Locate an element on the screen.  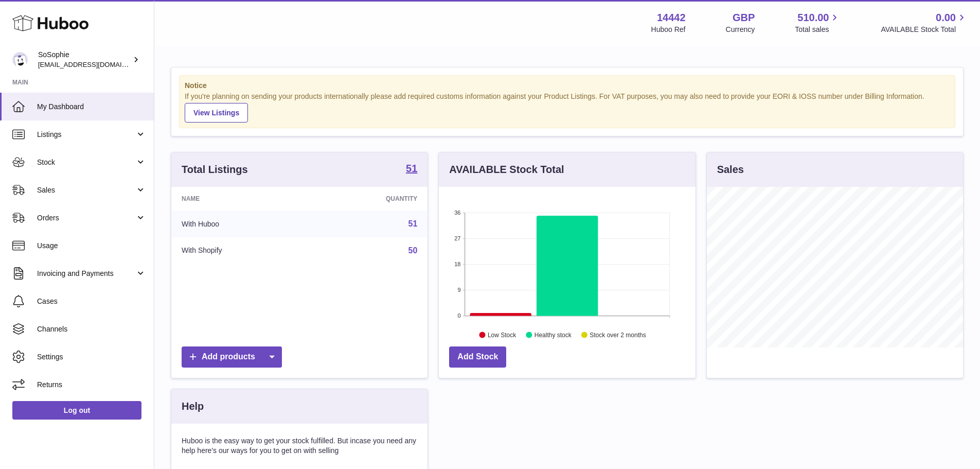
span: Returns is located at coordinates (92, 385).